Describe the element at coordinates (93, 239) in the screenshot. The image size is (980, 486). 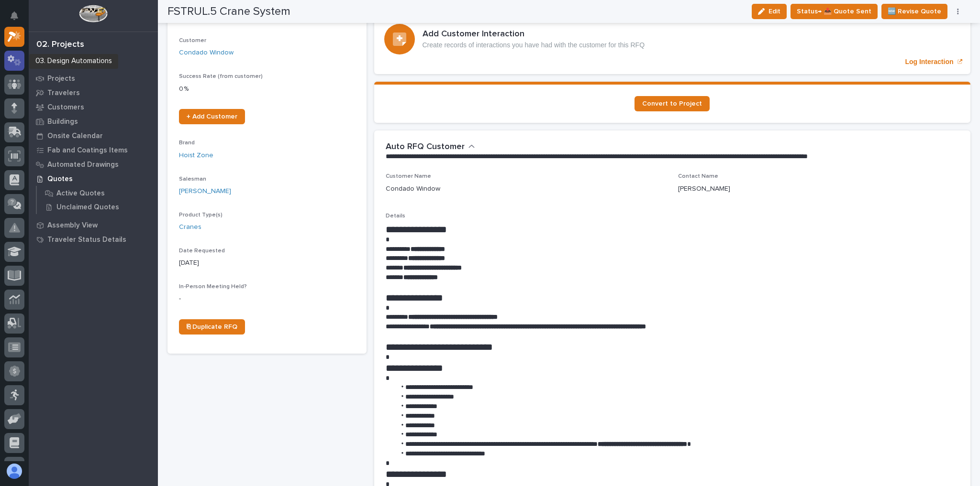
I see `a: Traveler Status Details` at that location.